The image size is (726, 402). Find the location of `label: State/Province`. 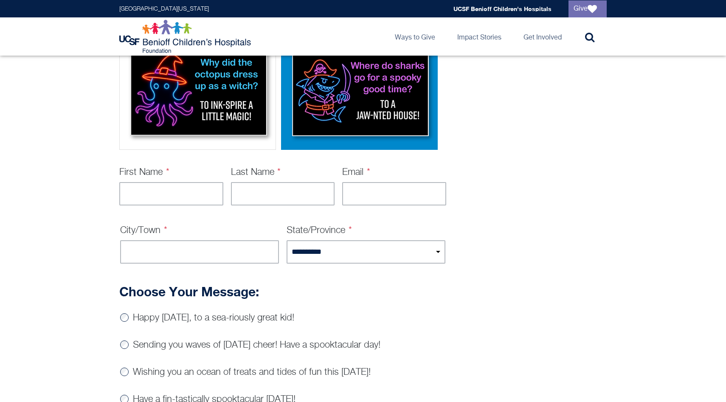

label: State/Province is located at coordinates (319, 231).